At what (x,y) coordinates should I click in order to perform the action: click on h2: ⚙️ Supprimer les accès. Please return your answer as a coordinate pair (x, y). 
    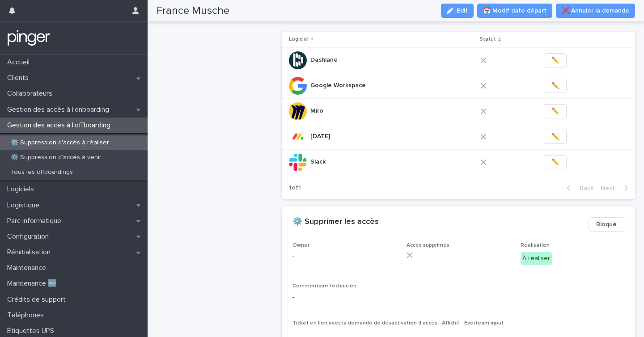
    Looking at the image, I should click on (335, 222).